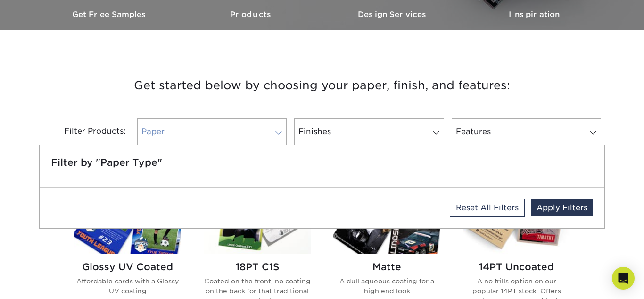 The height and width of the screenshot is (299, 644). Describe the element at coordinates (212, 132) in the screenshot. I see `a: Paper` at that location.